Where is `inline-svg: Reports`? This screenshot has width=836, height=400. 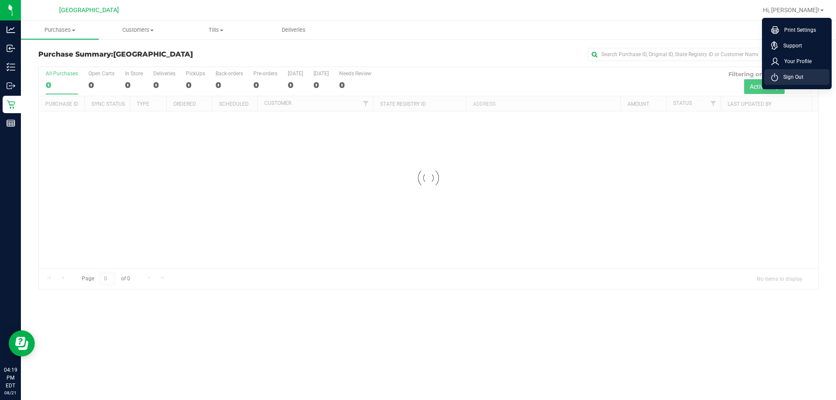 inline-svg: Reports is located at coordinates (11, 123).